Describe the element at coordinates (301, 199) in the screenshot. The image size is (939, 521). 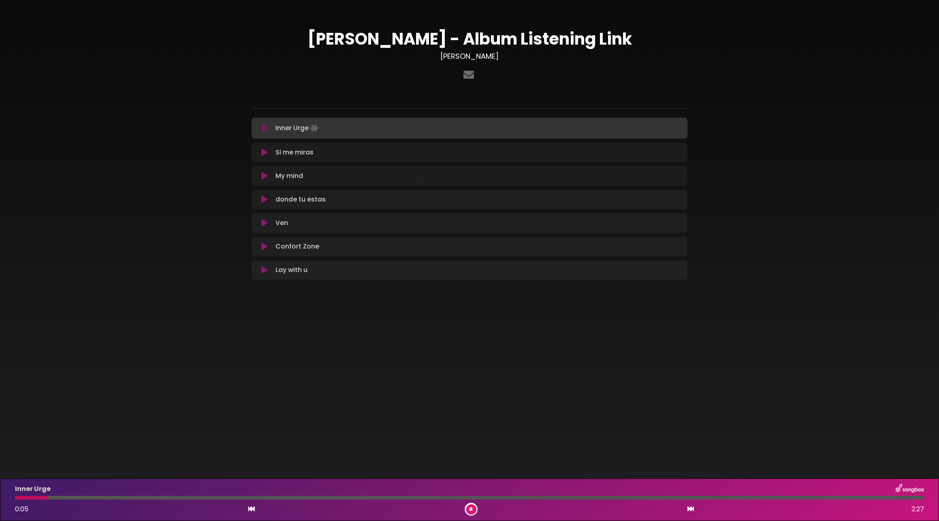
I see `p: donde tu estas` at that location.